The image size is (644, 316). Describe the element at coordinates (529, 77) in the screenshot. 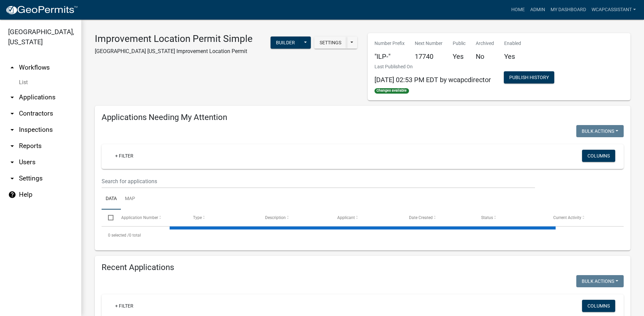

I see `button: Publish History` at that location.